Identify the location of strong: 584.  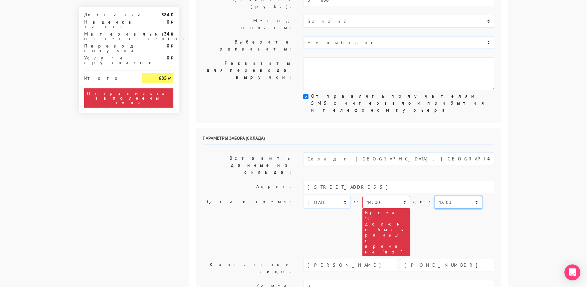
(165, 15).